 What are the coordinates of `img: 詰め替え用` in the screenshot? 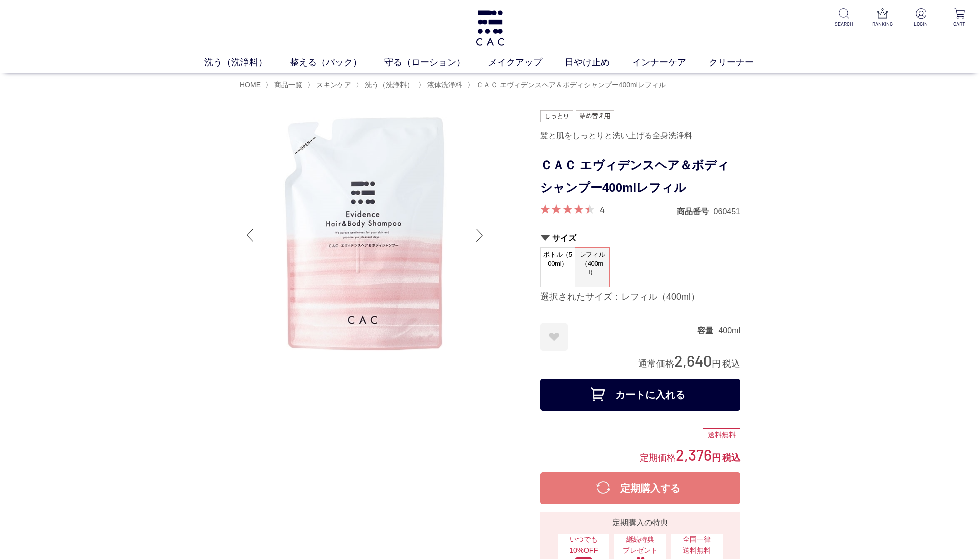 It's located at (594, 116).